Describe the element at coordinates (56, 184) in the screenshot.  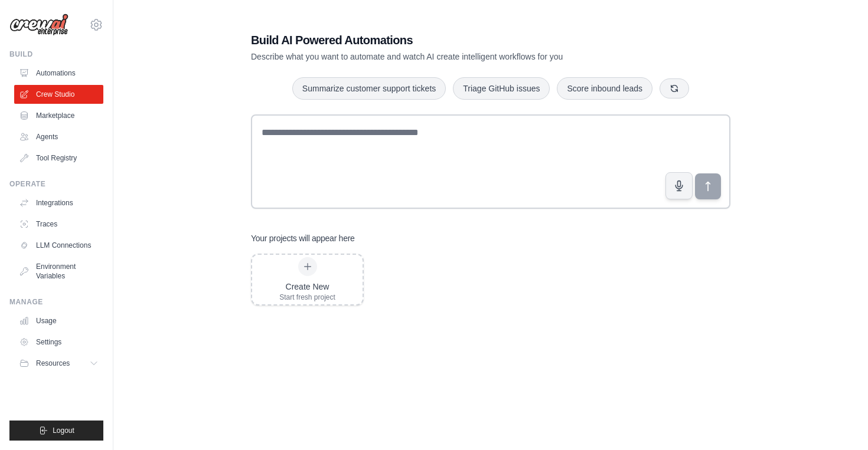
I see `div: Operate` at that location.